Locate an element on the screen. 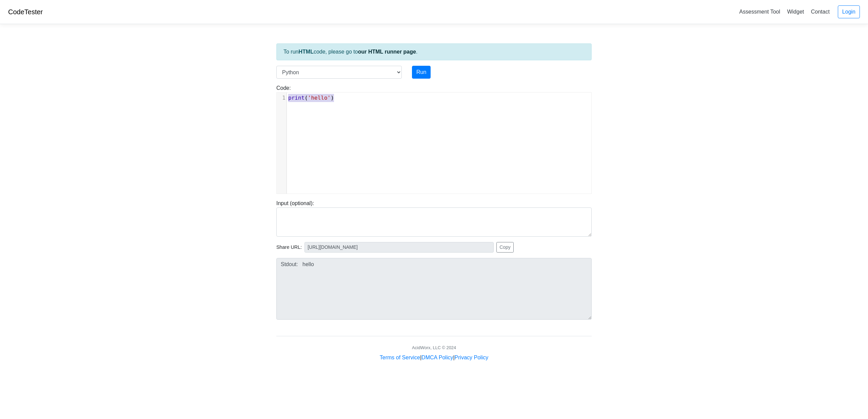 This screenshot has height=419, width=868. strong: HTML is located at coordinates (305, 52).